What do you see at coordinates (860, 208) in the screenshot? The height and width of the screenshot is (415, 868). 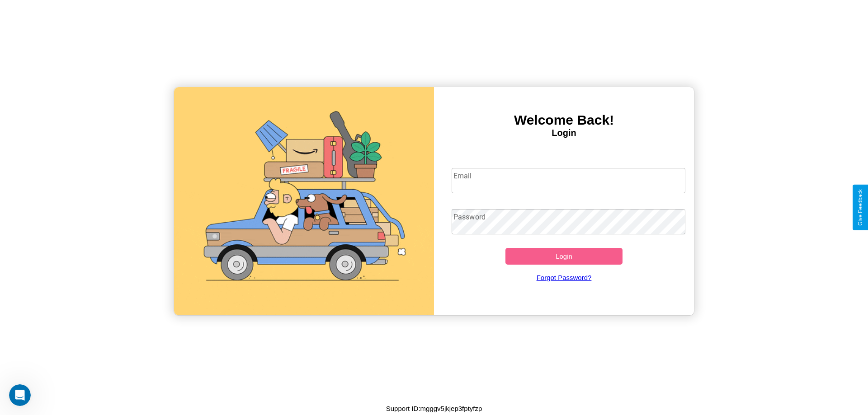 I see `div: Give Feedback` at bounding box center [860, 208].